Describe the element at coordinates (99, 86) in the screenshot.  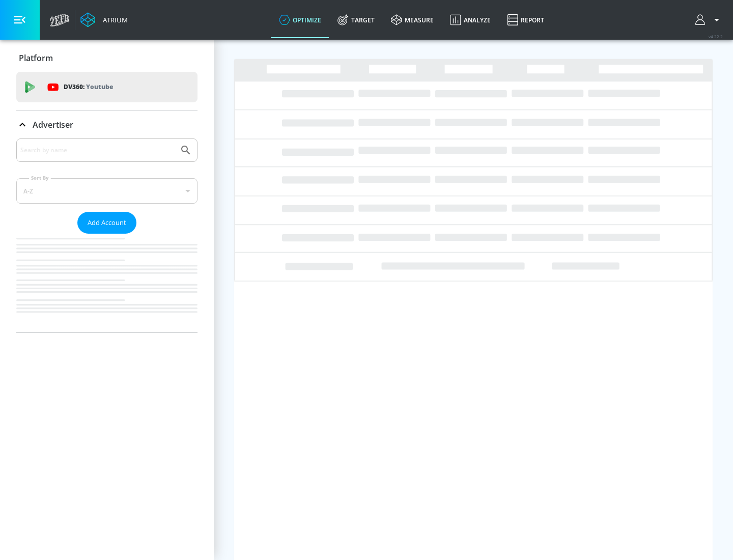
I see `p: Youtube` at that location.